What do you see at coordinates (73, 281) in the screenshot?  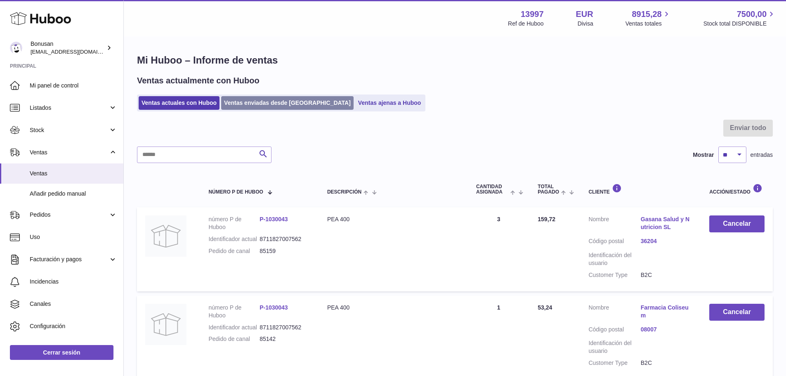 I see `span: Incidencias` at bounding box center [73, 281].